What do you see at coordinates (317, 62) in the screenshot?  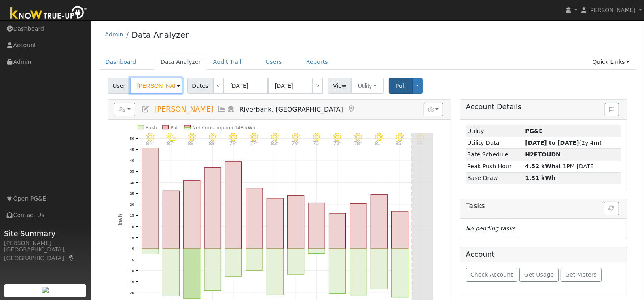 I see `a: Reports` at bounding box center [317, 62].